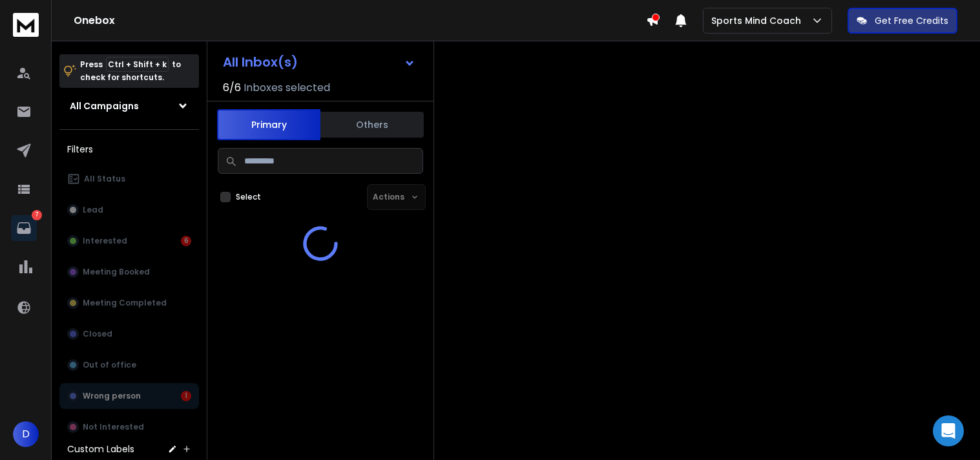 This screenshot has height=460, width=980. What do you see at coordinates (129, 149) in the screenshot?
I see `h3: Filters` at bounding box center [129, 149].